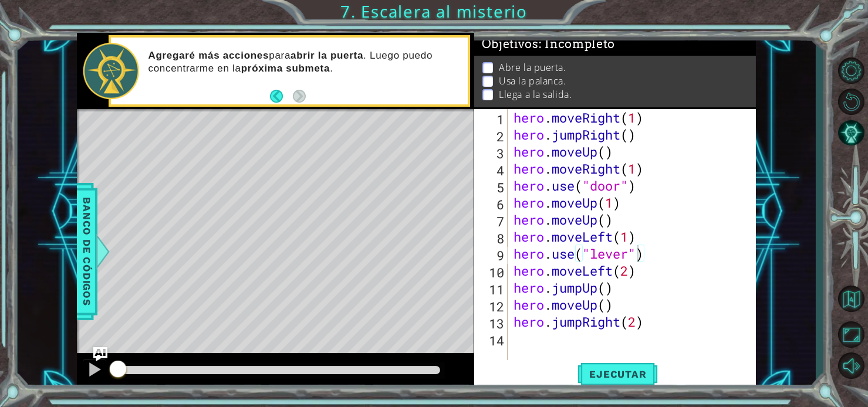 This screenshot has width=868, height=407. Describe the element at coordinates (617, 374) in the screenshot. I see `button: Shift+Enter: Ejecutar el código.` at that location.